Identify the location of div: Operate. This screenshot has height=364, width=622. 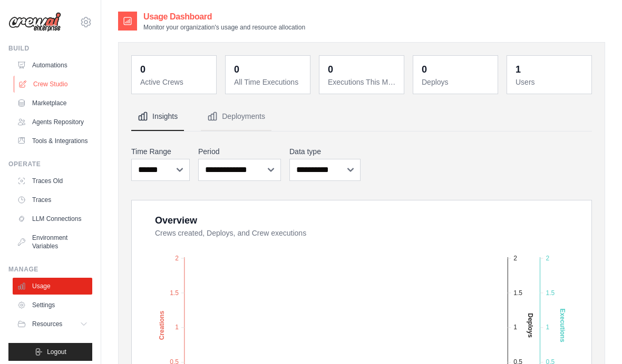
(50, 165).